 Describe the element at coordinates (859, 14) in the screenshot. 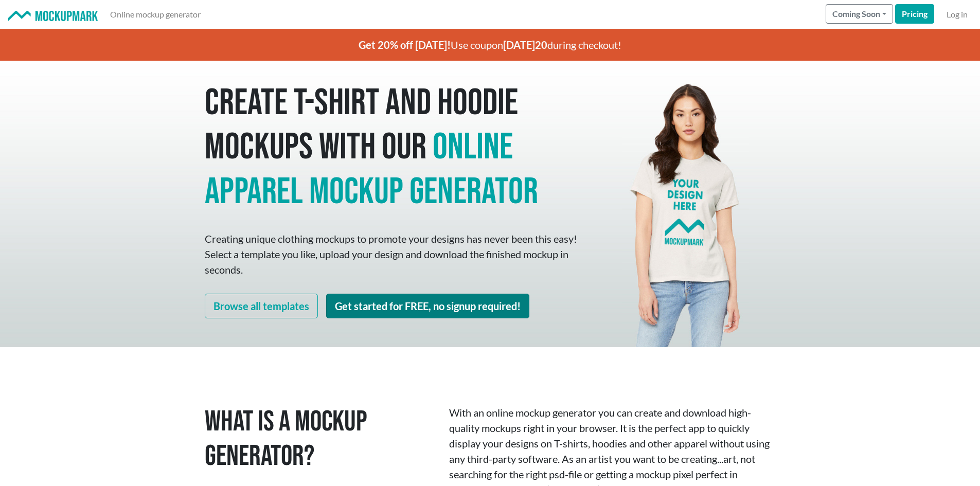

I see `button: Coming Soon` at that location.